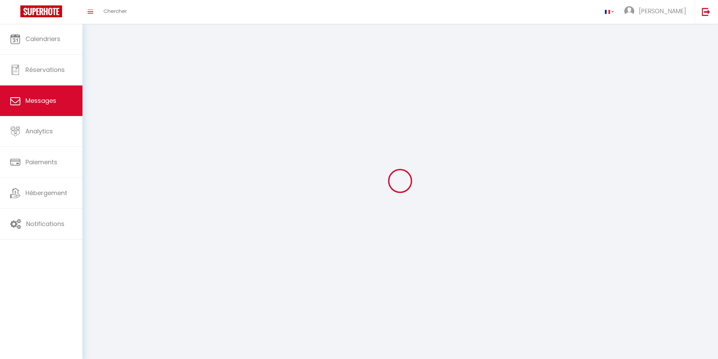 The height and width of the screenshot is (359, 718). I want to click on img: logout, so click(706, 12).